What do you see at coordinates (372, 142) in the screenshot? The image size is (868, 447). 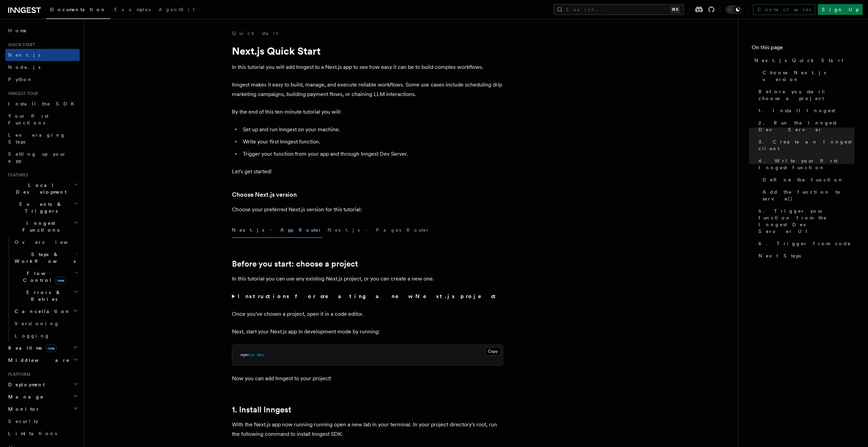 I see `li: Write your first Inngest function.` at bounding box center [372, 142].